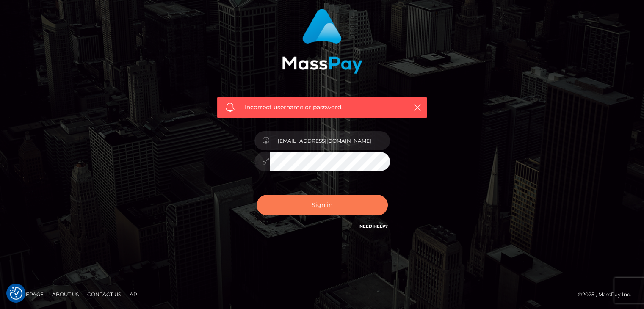 Image resolution: width=644 pixels, height=309 pixels. Describe the element at coordinates (322, 204) in the screenshot. I see `button: Sign in` at that location.